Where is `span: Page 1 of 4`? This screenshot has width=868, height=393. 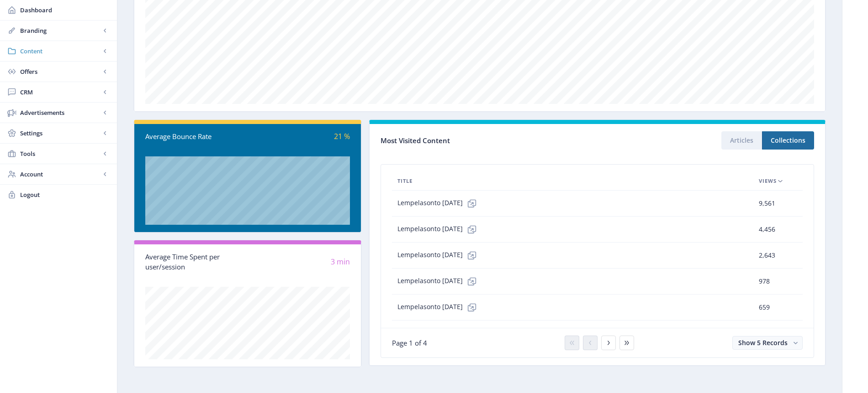 span: Page 1 of 4 is located at coordinates (409, 343).